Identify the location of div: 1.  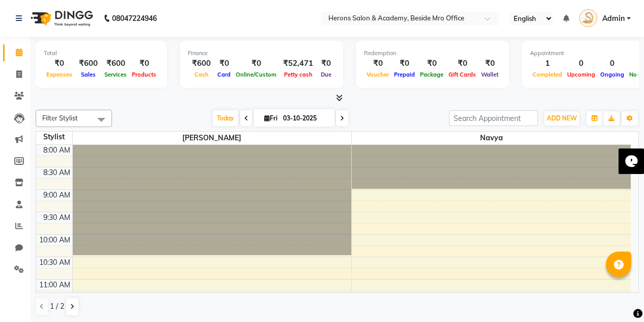
(547, 63).